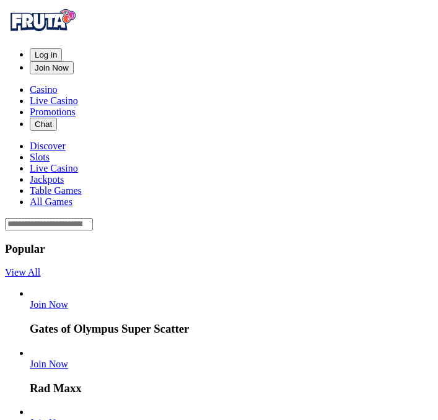  I want to click on button: headphones iconChat, so click(43, 124).